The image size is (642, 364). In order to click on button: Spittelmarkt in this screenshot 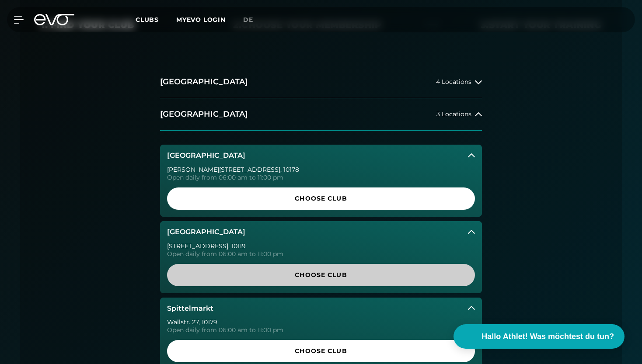, I will do `click(321, 309)`.